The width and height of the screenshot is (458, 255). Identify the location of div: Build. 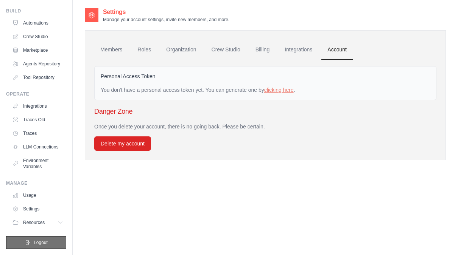
(36, 11).